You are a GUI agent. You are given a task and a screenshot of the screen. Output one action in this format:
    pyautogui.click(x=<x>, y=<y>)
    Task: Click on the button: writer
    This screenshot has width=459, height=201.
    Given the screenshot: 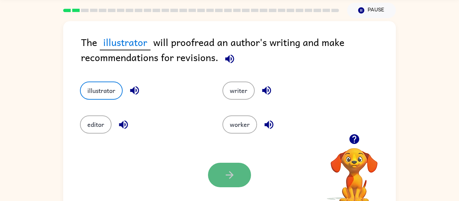 What is the action you would take?
    pyautogui.click(x=239, y=91)
    